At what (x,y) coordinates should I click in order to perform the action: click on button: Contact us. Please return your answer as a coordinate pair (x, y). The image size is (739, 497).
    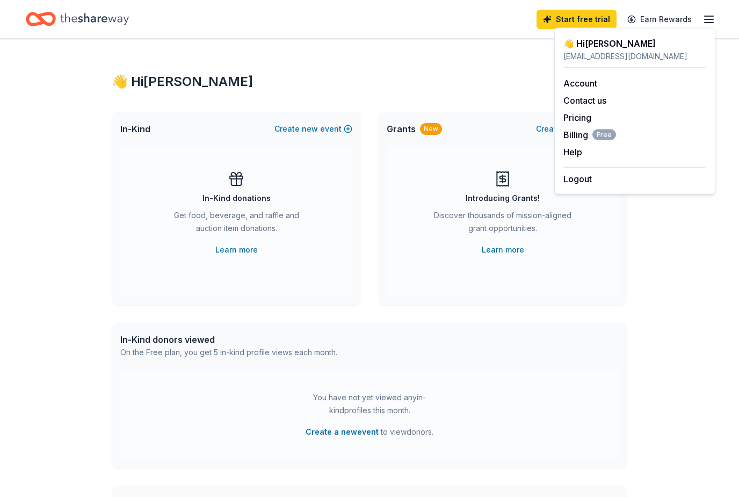
    Looking at the image, I should click on (585, 100).